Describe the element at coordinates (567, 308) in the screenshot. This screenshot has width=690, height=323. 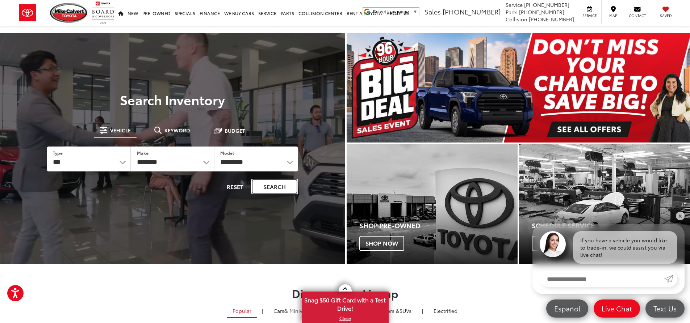
I see `span: Español` at that location.